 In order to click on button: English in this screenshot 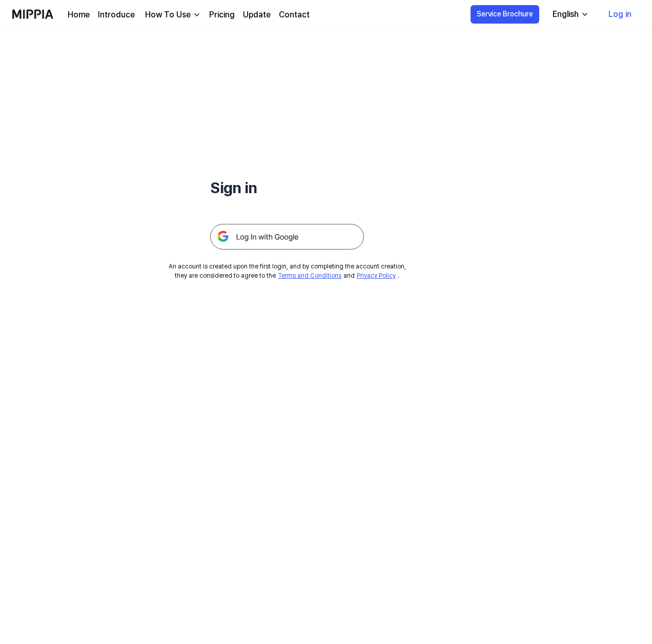, I will do `click(570, 14)`.